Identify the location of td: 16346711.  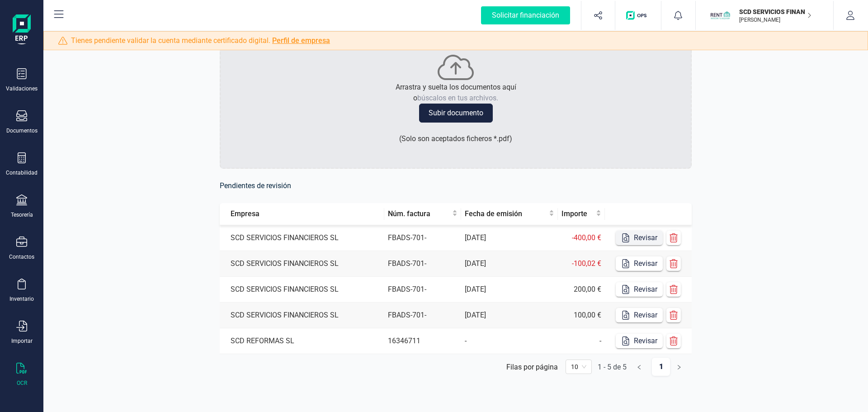
(422, 341).